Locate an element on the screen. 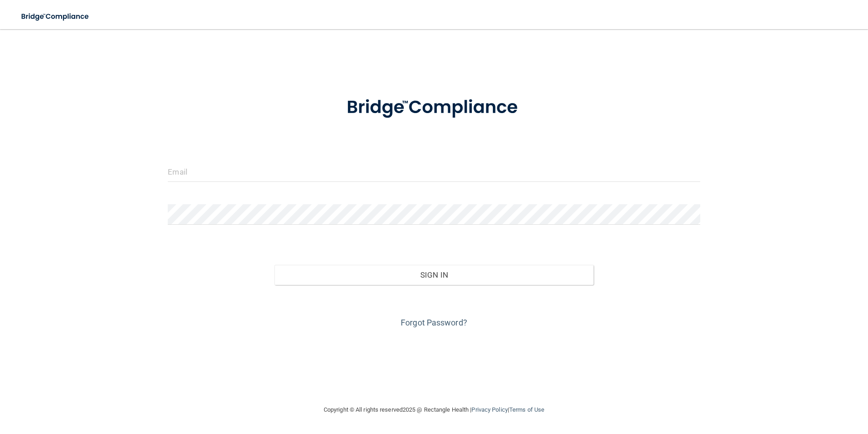  button: Sign In is located at coordinates (434, 275).